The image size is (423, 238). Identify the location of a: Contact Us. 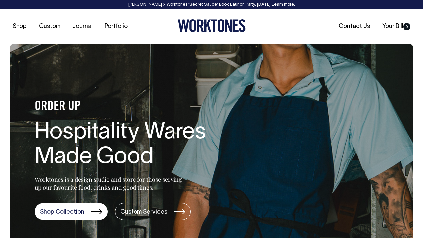
(354, 26).